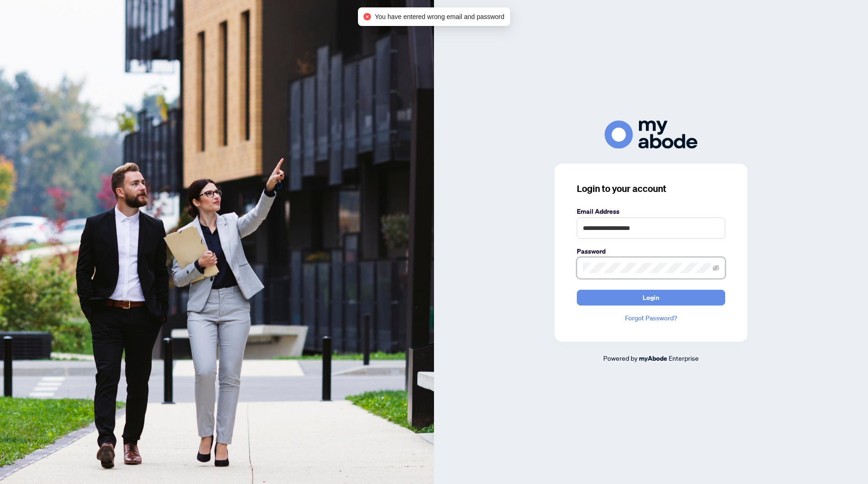 The image size is (868, 484). Describe the element at coordinates (653, 359) in the screenshot. I see `a: myAbode` at that location.